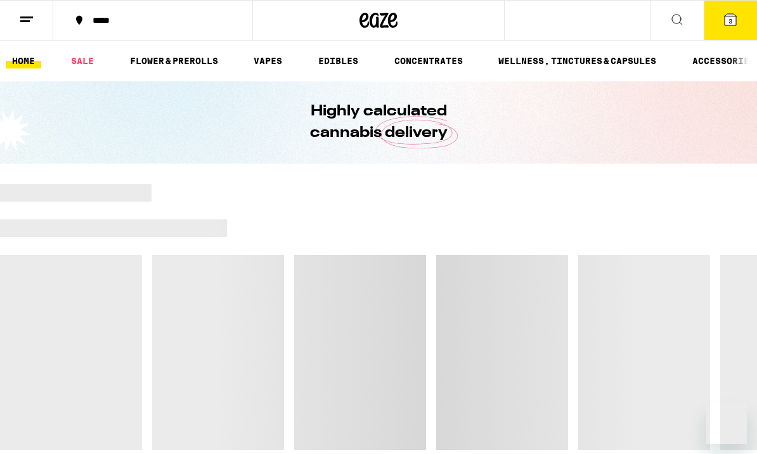 The width and height of the screenshot is (757, 454). Describe the element at coordinates (23, 61) in the screenshot. I see `a: HOME` at that location.